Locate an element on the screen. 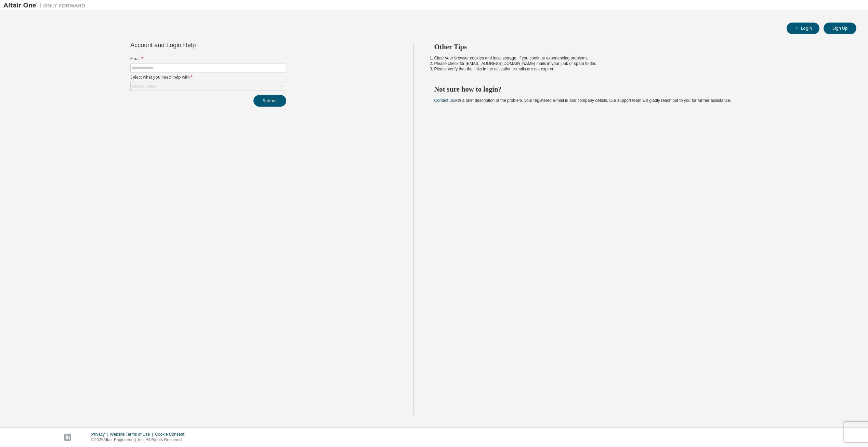  h2: Not sure how to login? is located at coordinates (640, 90).